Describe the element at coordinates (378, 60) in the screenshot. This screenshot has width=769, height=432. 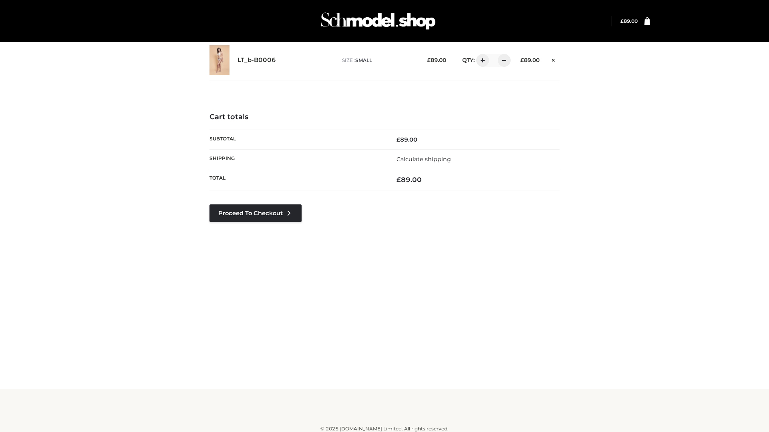
I see `p: size :` at that location.